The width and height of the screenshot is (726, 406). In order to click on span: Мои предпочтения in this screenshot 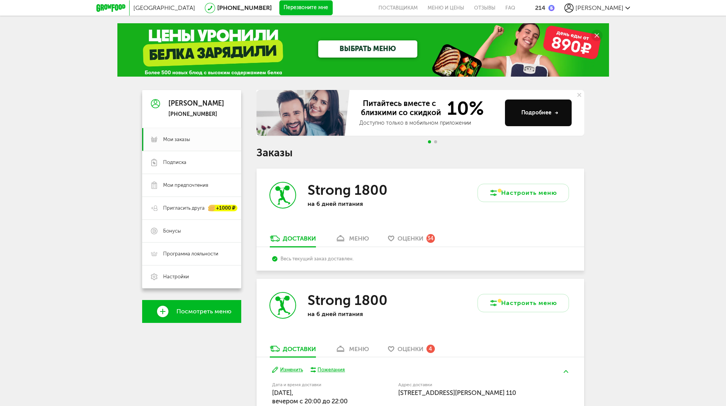, I will do `click(186, 185)`.